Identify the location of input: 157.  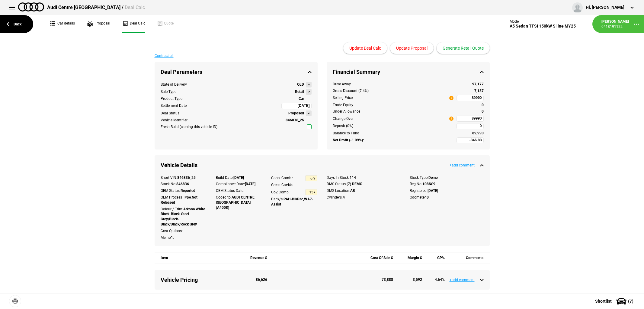
(311, 192).